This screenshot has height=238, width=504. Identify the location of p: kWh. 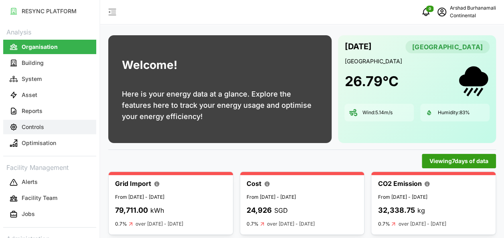
(157, 210).